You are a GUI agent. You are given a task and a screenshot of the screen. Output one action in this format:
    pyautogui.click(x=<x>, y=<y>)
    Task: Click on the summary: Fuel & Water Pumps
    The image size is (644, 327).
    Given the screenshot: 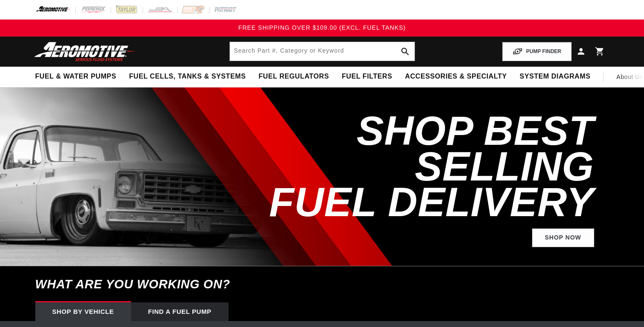 What is the action you would take?
    pyautogui.click(x=76, y=77)
    